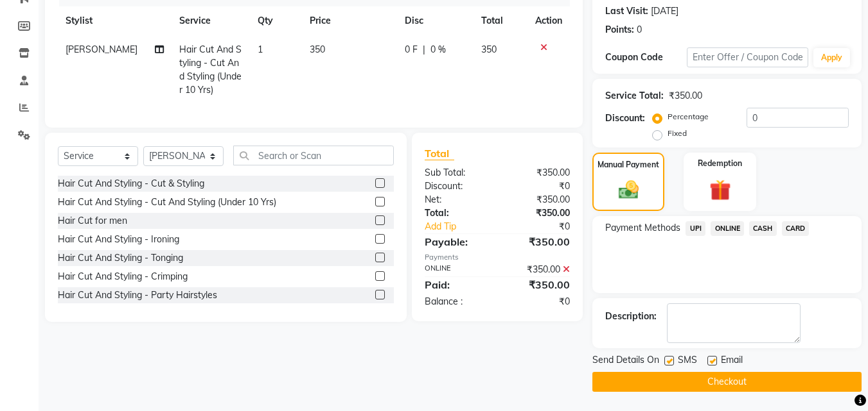  What do you see at coordinates (438, 49) in the screenshot?
I see `span: 0 %` at bounding box center [438, 49].